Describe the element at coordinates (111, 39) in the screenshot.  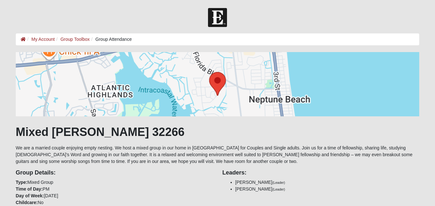
I see `li: Group Attendance` at that location.